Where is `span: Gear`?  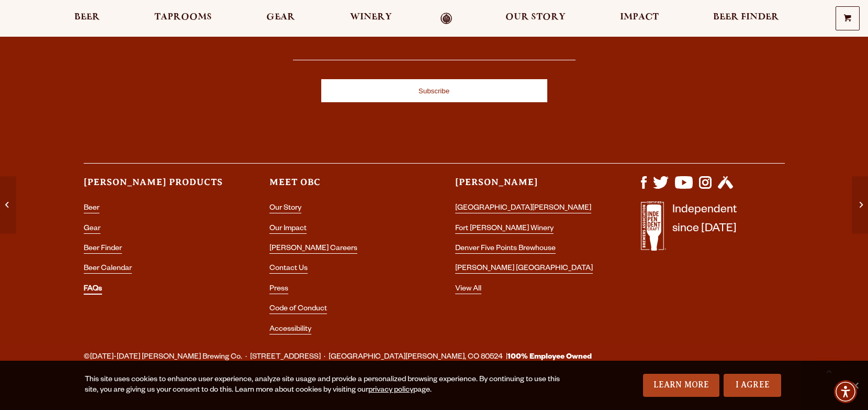 span: Gear is located at coordinates (281, 17).